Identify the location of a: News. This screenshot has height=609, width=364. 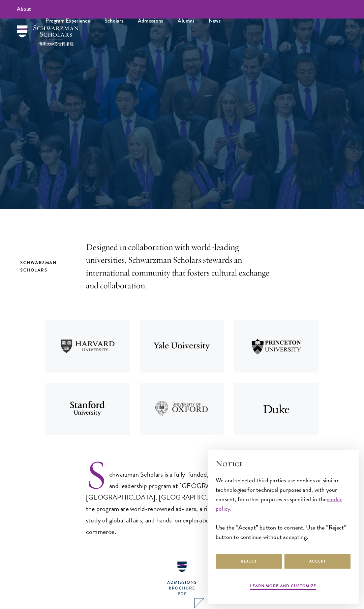
(214, 21).